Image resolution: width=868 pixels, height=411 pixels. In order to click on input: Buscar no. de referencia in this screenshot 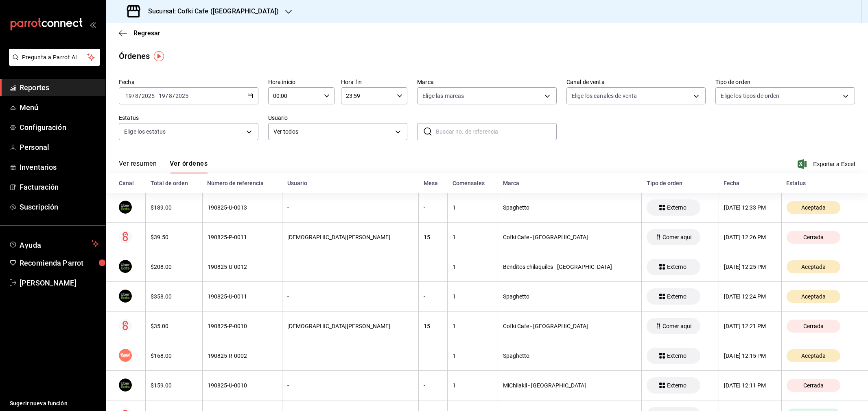, I will do `click(496, 132)`.